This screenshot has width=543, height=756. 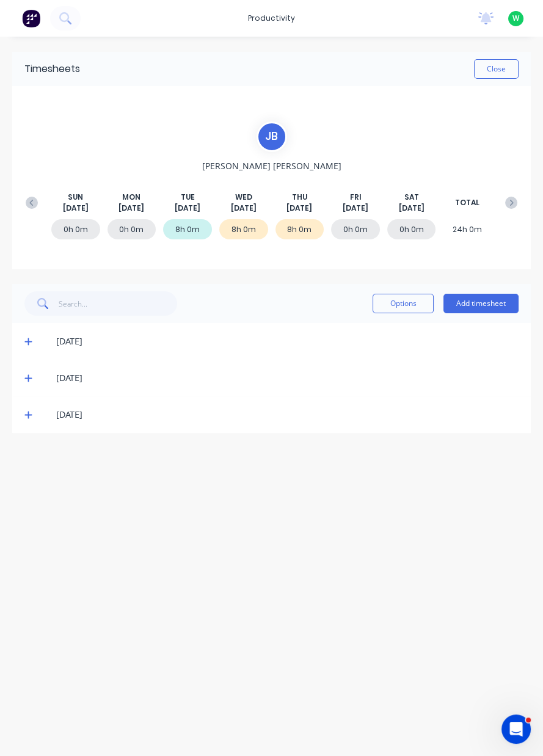 I want to click on span: W, so click(x=515, y=18).